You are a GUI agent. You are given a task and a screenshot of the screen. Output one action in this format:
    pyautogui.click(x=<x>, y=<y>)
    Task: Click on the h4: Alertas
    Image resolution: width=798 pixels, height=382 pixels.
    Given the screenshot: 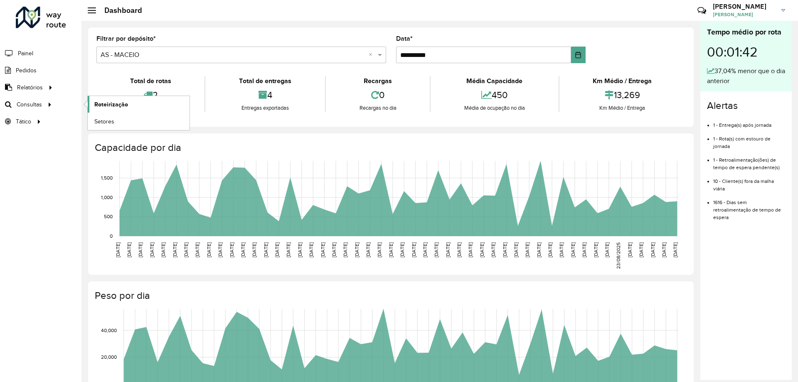 What is the action you would take?
    pyautogui.click(x=746, y=106)
    